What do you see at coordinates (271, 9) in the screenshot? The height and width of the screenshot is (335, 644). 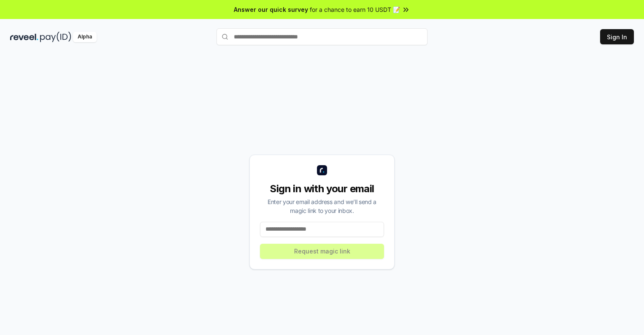 I see `span: Answer our quick survey` at bounding box center [271, 9].